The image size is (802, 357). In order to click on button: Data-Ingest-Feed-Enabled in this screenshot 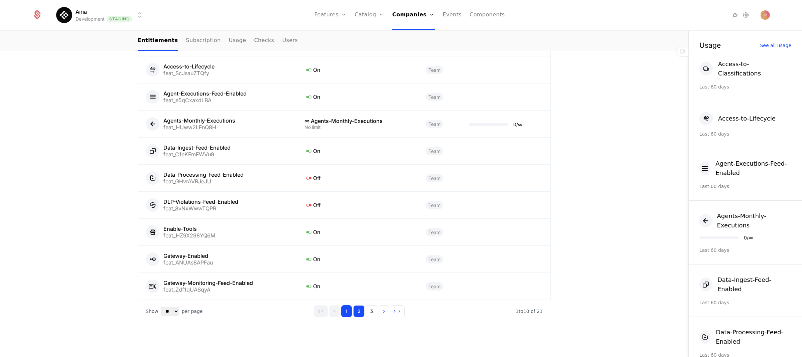, I will do `click(745, 285)`.